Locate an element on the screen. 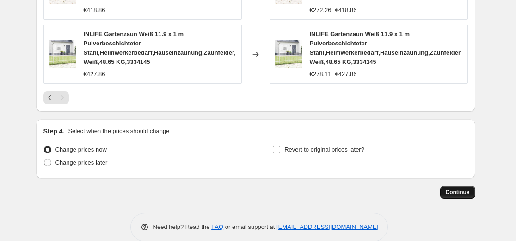 The image size is (516, 241). div: €272.26 is located at coordinates (321, 10).